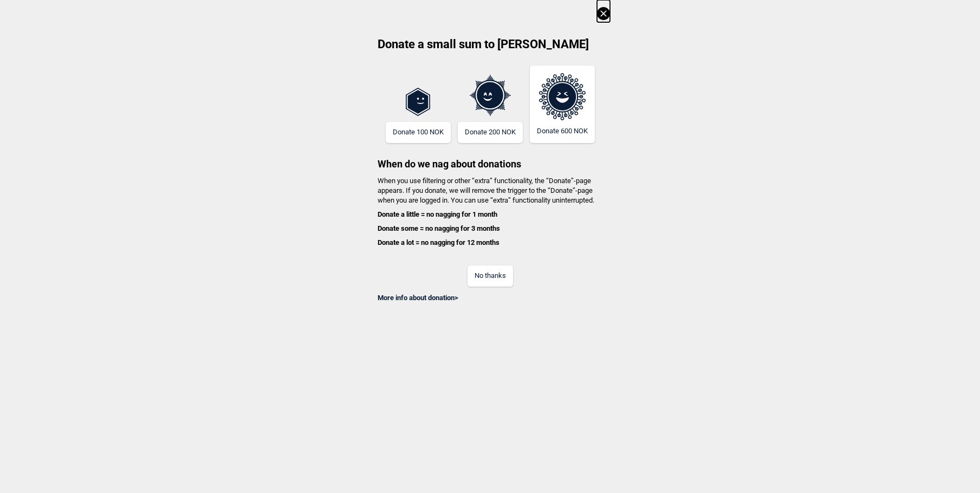 This screenshot has height=493, width=980. Describe the element at coordinates (490, 212) in the screenshot. I see `h4: When you use filtering or other “extra” functionality, the “Donate”-page appears. If you donate, ...` at that location.